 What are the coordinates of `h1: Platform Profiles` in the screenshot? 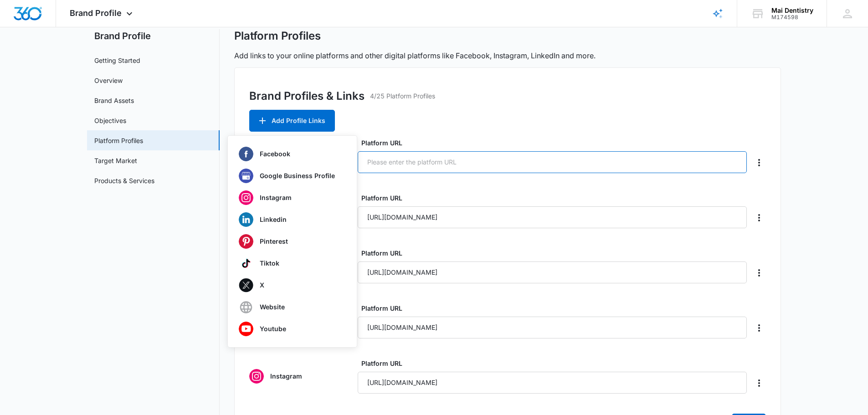 It's located at (278, 36).